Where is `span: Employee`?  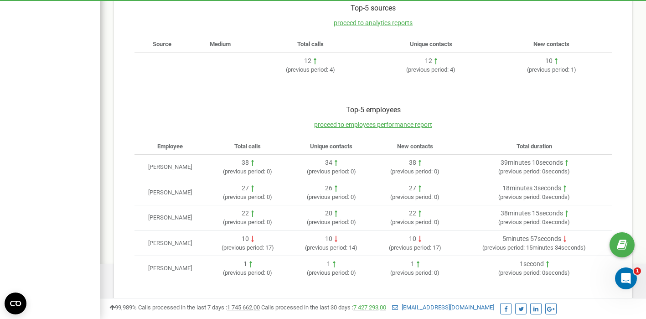 span: Employee is located at coordinates (170, 146).